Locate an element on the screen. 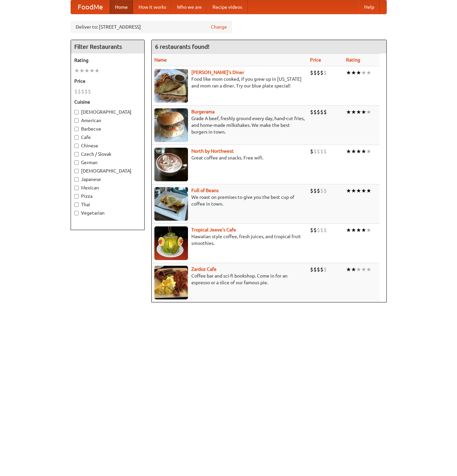  input: American is located at coordinates (76, 120).